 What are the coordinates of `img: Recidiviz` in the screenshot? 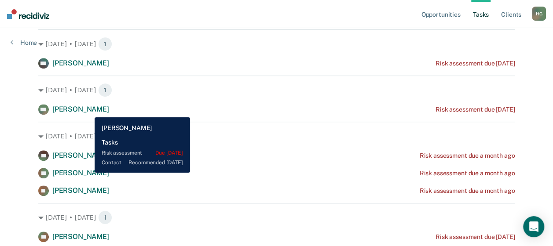 It's located at (28, 14).